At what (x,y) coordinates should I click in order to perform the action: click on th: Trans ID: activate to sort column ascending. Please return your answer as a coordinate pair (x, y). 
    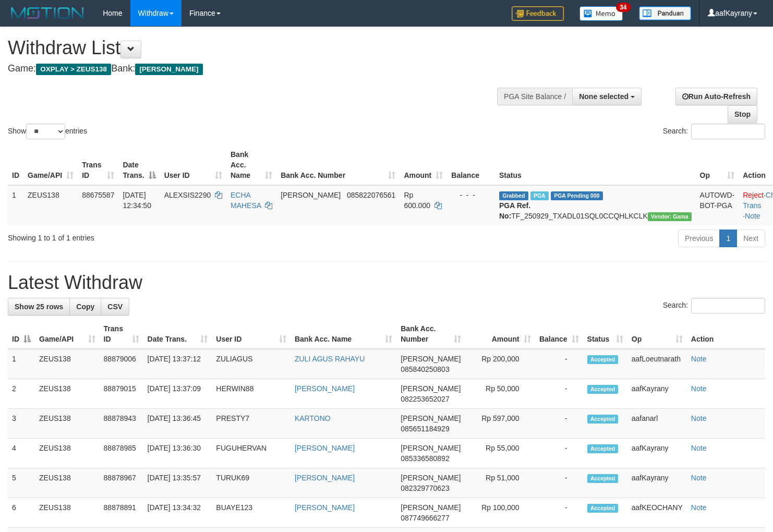
    Looking at the image, I should click on (122, 334).